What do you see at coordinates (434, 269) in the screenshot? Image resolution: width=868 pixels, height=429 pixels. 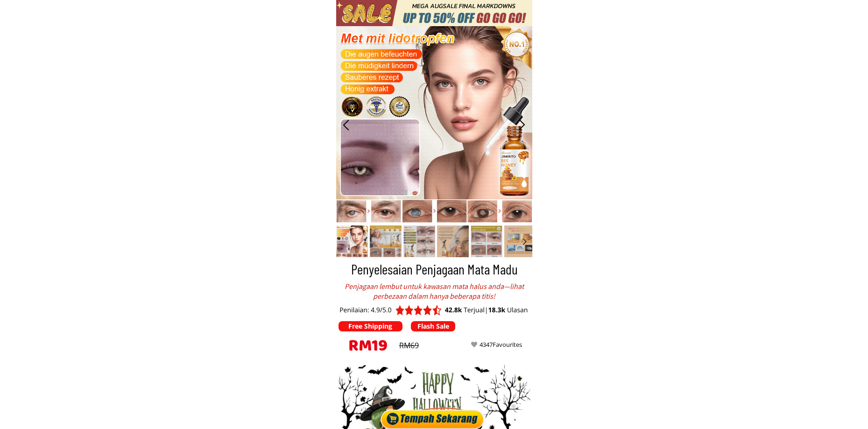 I see `h3: Penyelesaian Penjagaan Mata Madu` at bounding box center [434, 269].